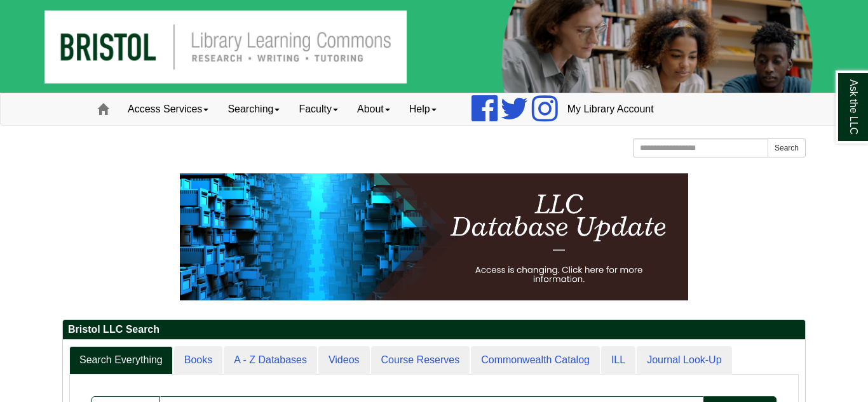 This screenshot has width=868, height=402. I want to click on a: Journal Look-Up, so click(683, 360).